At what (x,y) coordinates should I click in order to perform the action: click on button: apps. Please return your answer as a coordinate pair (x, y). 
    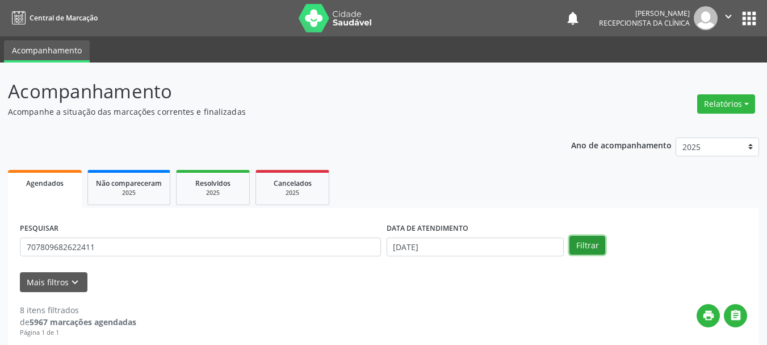
    Looking at the image, I should click on (749, 18).